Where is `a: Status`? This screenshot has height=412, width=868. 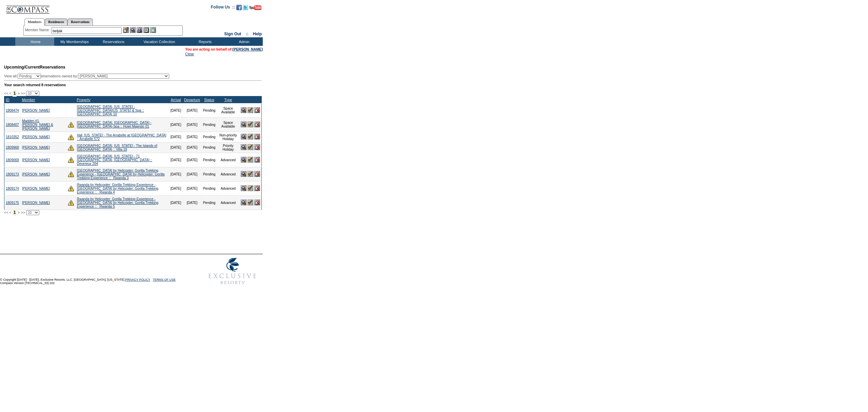 a: Status is located at coordinates (209, 100).